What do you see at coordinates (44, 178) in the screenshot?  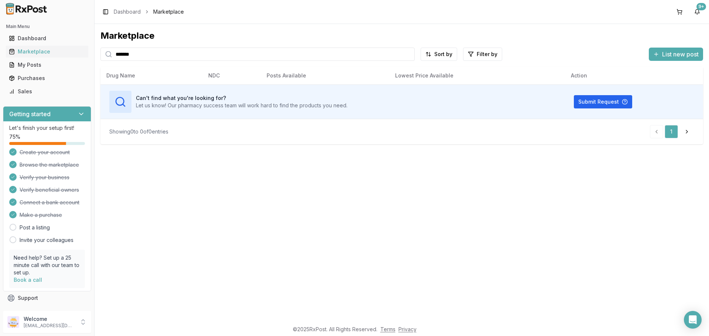 I see `span: Verify your business` at bounding box center [44, 178].